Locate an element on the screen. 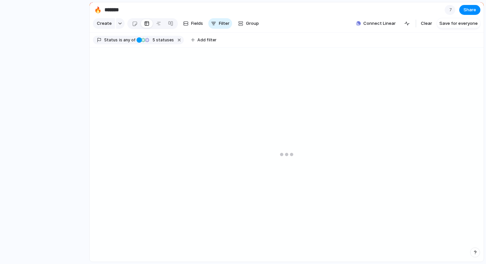 Image resolution: width=486 pixels, height=264 pixels. button: Filter is located at coordinates (220, 23).